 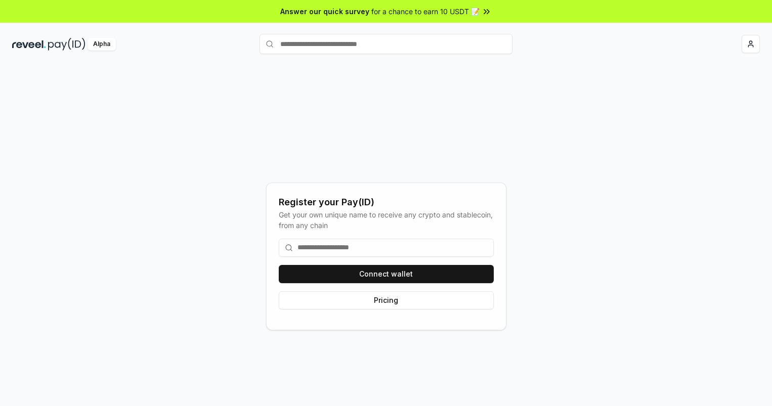 What do you see at coordinates (386, 300) in the screenshot?
I see `button: Pricing` at bounding box center [386, 300].